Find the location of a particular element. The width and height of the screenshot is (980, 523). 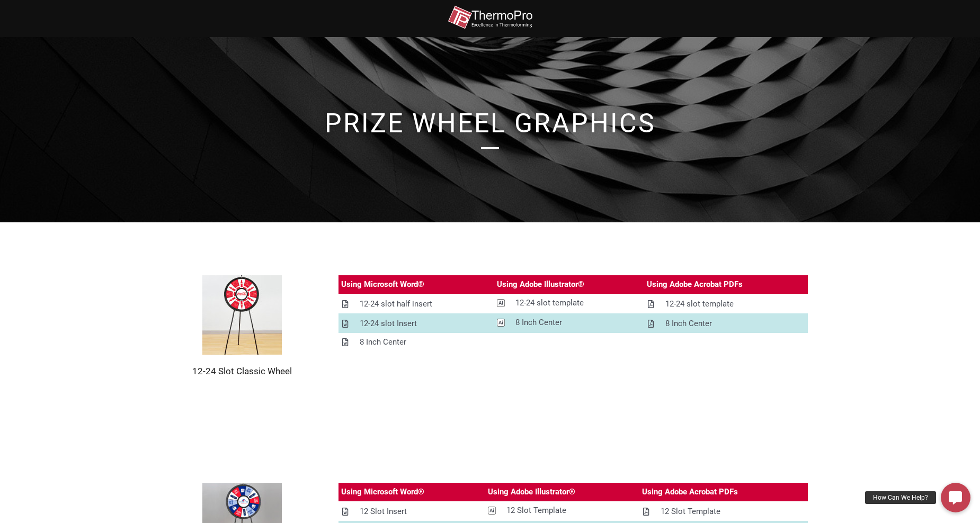

div: 12-24 slot half insert is located at coordinates (395, 304).